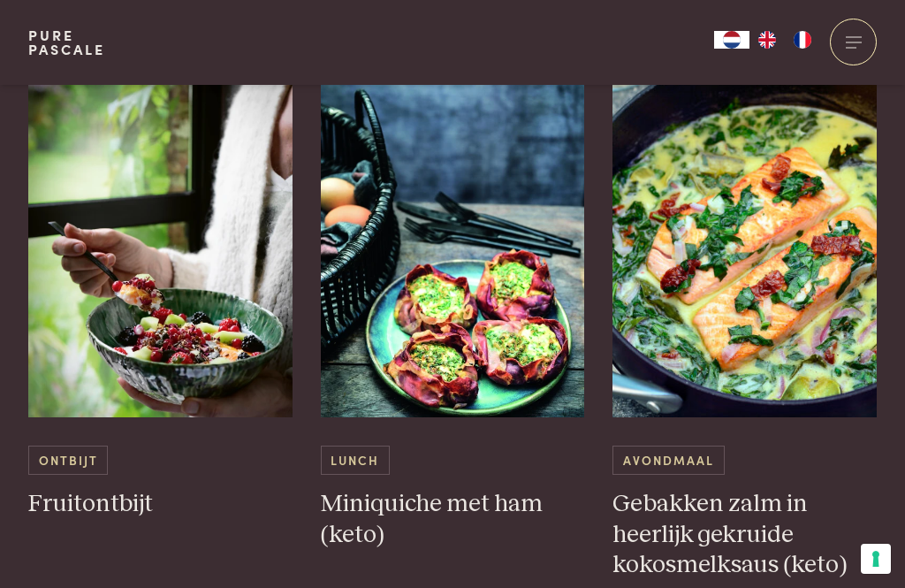 The width and height of the screenshot is (905, 588). I want to click on a: Gebakken zalm in heerlijk gekruide kokosmelksaus (keto) Avondmaal Gebakken zalm in heerlijk gekru..., so click(745, 321).